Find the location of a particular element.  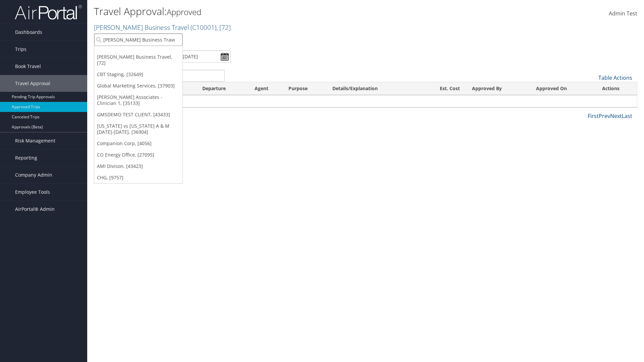

a: CBT Staging, [32649] is located at coordinates (138, 75).